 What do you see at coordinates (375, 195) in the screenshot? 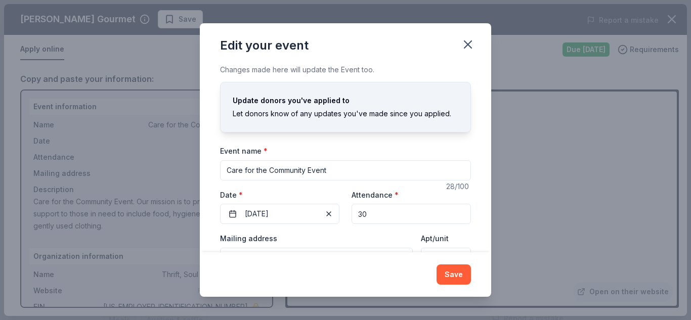
I see `label: Attendance` at bounding box center [375, 195].